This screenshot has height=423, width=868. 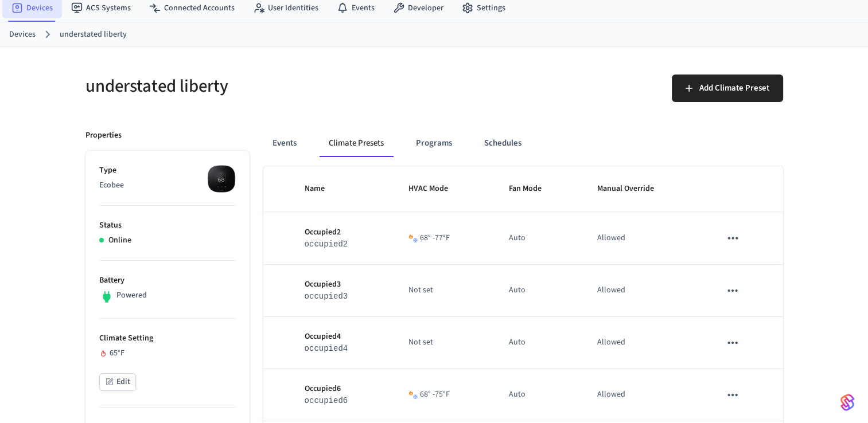 I want to click on th: Fan Mode, so click(x=540, y=189).